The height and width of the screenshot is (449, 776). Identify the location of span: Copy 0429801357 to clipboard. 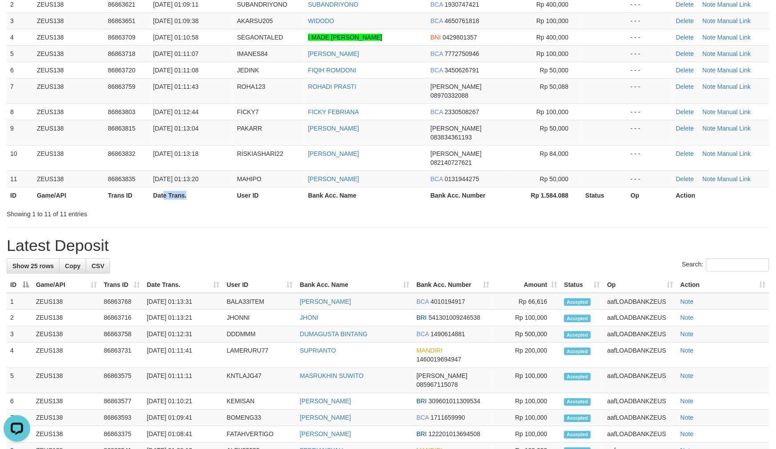
(460, 37).